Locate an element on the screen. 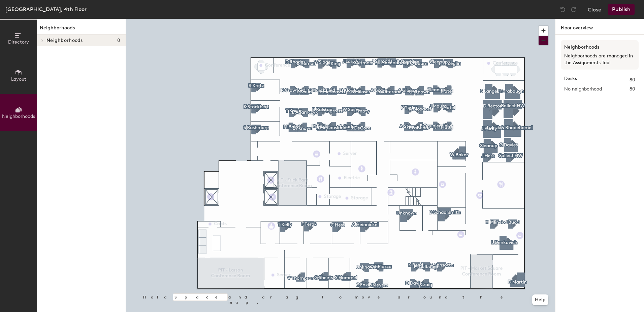  span: Directory is located at coordinates (19, 41).